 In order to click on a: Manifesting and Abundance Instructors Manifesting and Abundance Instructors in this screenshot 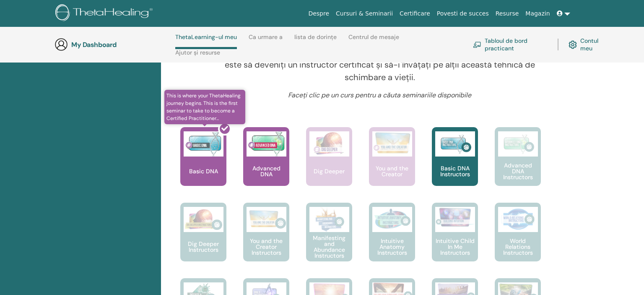, I will do `click(329, 240)`.